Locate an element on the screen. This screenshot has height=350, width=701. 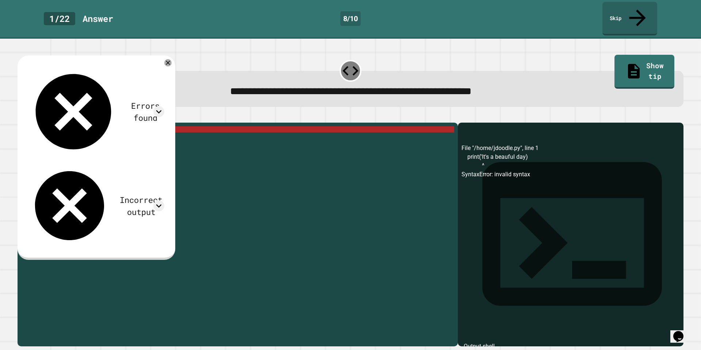
div: 8 / 10 is located at coordinates (351, 19).